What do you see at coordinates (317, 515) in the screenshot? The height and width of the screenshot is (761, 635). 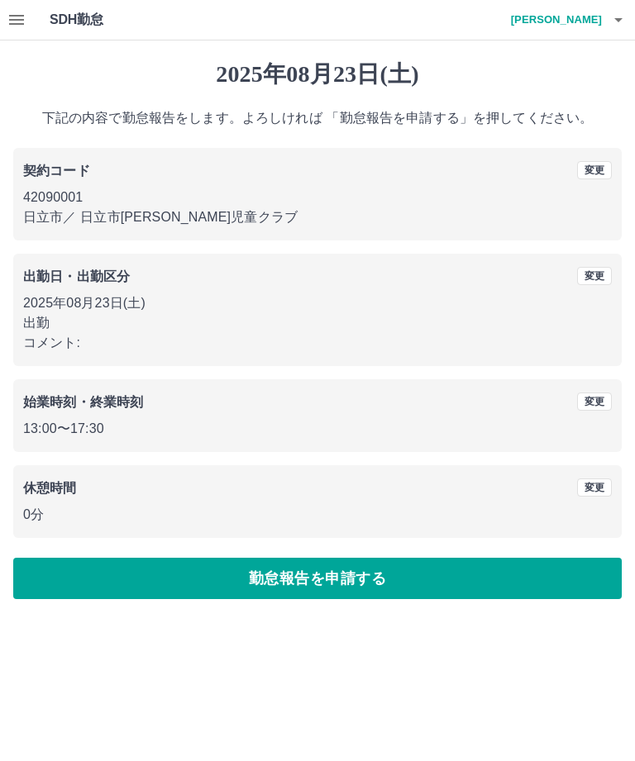 I see `p: 0分` at bounding box center [317, 515].